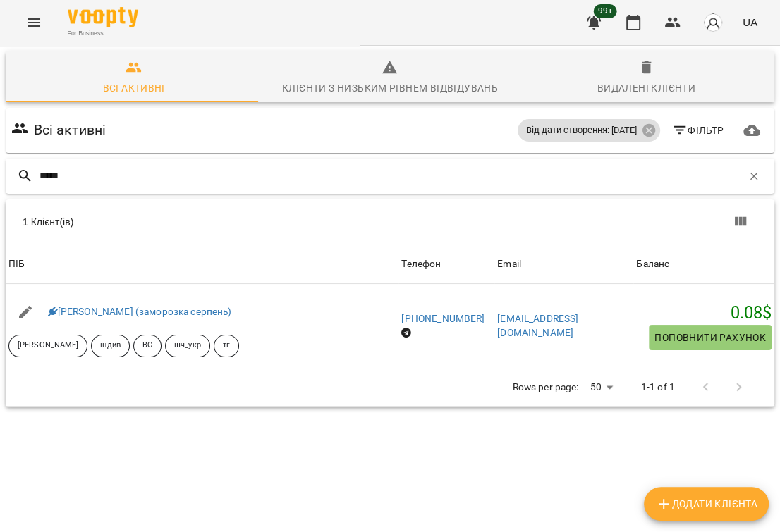 The image size is (780, 532). I want to click on span: Фільтр, so click(697, 131).